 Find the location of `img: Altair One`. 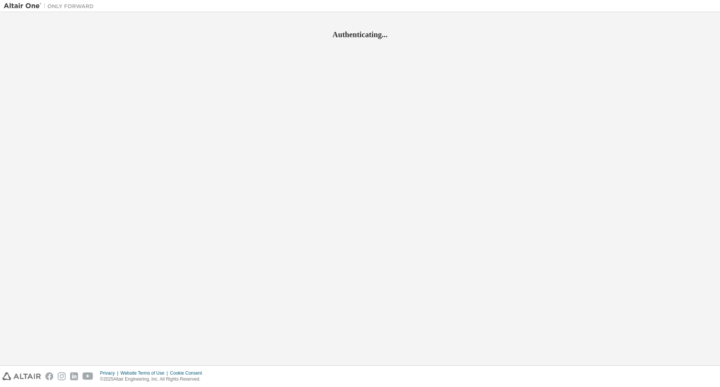

img: Altair One is located at coordinates (51, 6).